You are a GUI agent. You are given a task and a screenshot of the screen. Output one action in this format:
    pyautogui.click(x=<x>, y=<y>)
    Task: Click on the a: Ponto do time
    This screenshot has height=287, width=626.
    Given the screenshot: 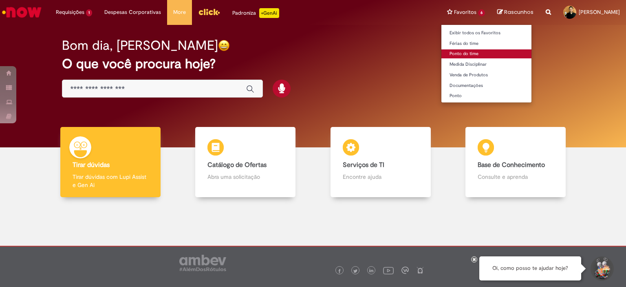 What is the action you would take?
    pyautogui.click(x=487, y=54)
    